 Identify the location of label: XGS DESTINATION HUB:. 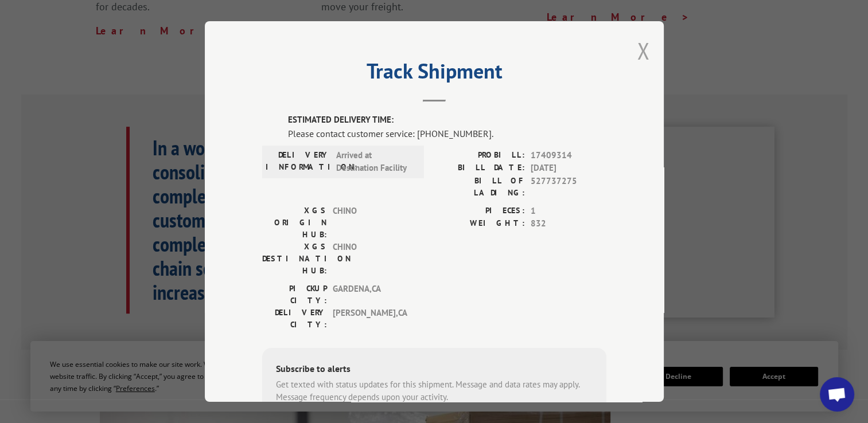
(294, 258).